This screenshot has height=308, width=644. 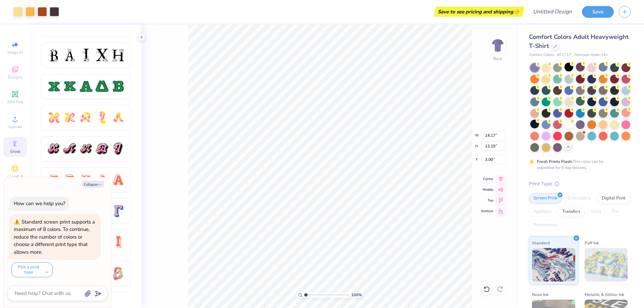 I want to click on img: Puff Ink, so click(x=606, y=265).